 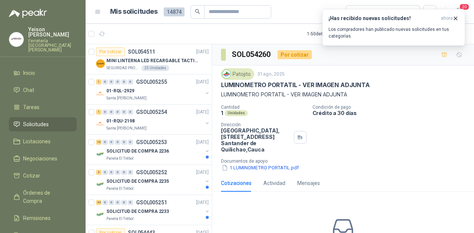 I want to click on div: Cotizaciones, so click(x=236, y=183).